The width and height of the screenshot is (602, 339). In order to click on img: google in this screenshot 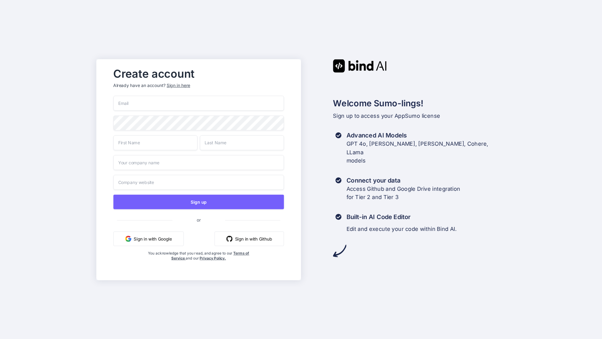, I will do `click(128, 239)`.